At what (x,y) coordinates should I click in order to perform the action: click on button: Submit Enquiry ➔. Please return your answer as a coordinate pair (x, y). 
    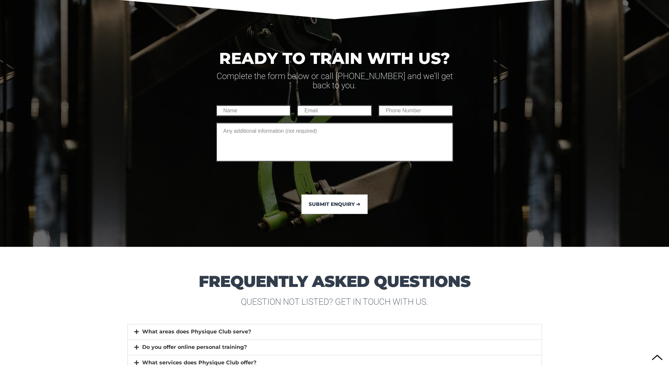
    Looking at the image, I should click on (334, 204).